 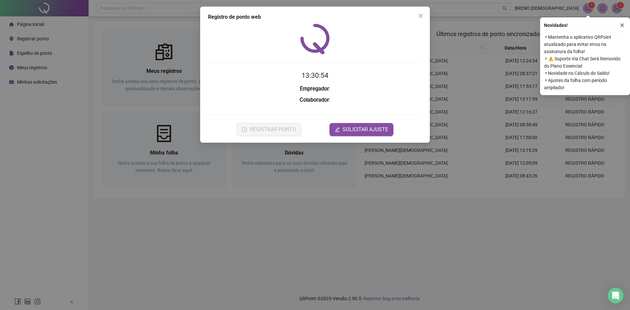 I want to click on span: ⚬ Ajustes da folha com período ampliado!, so click(x=585, y=84).